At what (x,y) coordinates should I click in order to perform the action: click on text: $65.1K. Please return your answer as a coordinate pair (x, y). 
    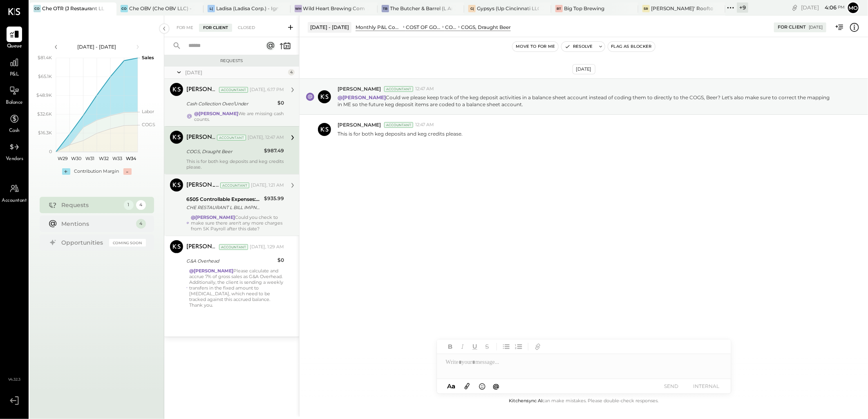
    Looking at the image, I should click on (45, 76).